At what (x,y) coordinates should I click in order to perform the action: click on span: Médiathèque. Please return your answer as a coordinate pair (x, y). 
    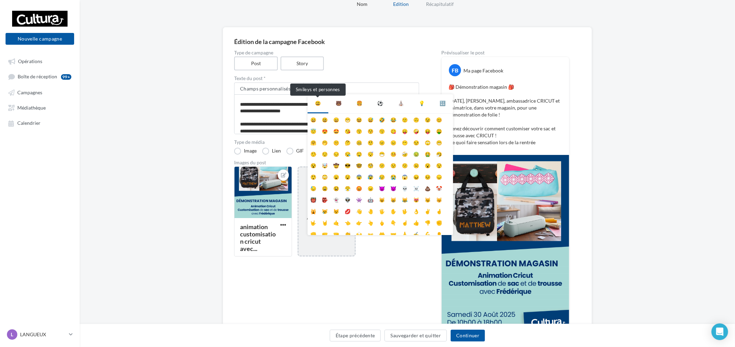
    Looking at the image, I should click on (32, 107).